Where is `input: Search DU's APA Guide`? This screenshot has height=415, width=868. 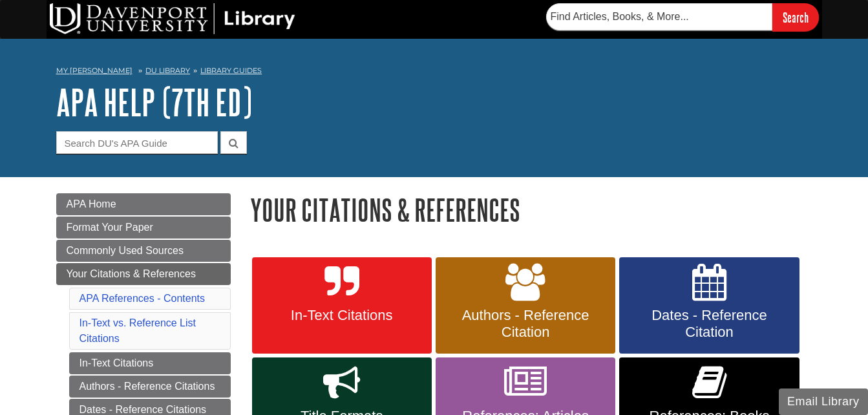 input: Search DU's APA Guide is located at coordinates (137, 142).